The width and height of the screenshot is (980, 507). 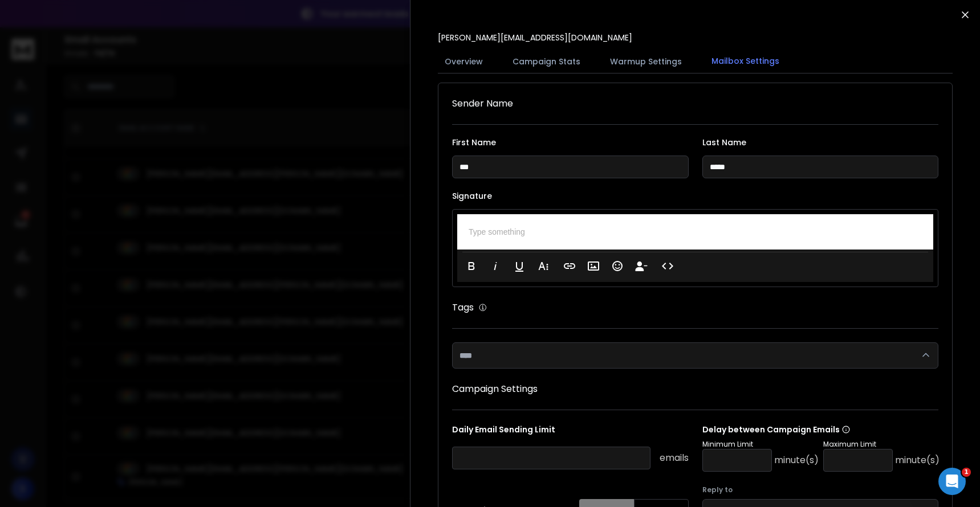 What do you see at coordinates (544, 266) in the screenshot?
I see `button: More Text` at bounding box center [544, 266].